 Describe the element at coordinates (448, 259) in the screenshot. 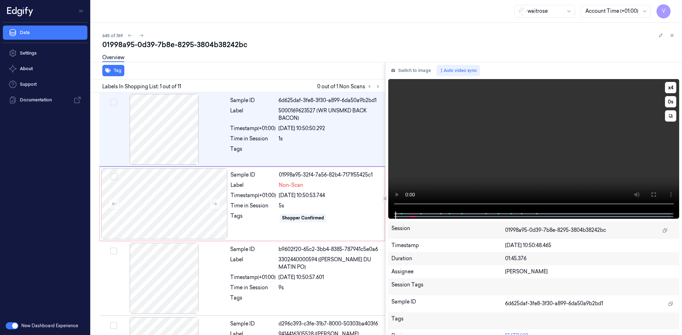

I see `div: Duration` at that location.